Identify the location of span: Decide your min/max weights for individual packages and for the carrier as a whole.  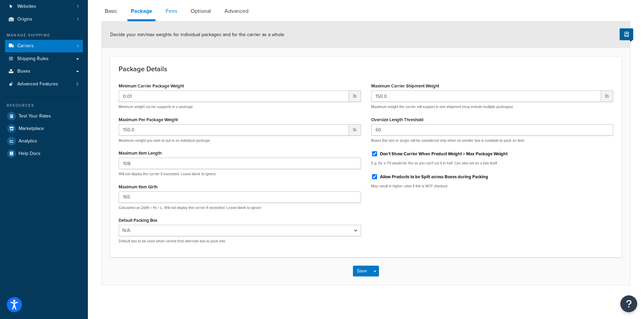
(197, 35).